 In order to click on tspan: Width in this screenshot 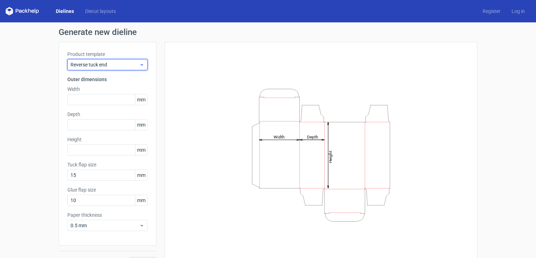, I will do `click(279, 137)`.